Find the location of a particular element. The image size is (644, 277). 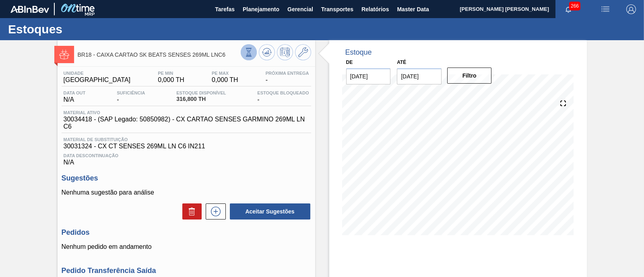

button: Filtro is located at coordinates (469, 76).